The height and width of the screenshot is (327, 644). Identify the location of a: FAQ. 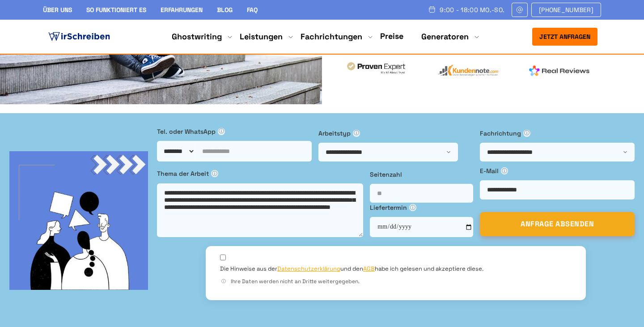
(252, 10).